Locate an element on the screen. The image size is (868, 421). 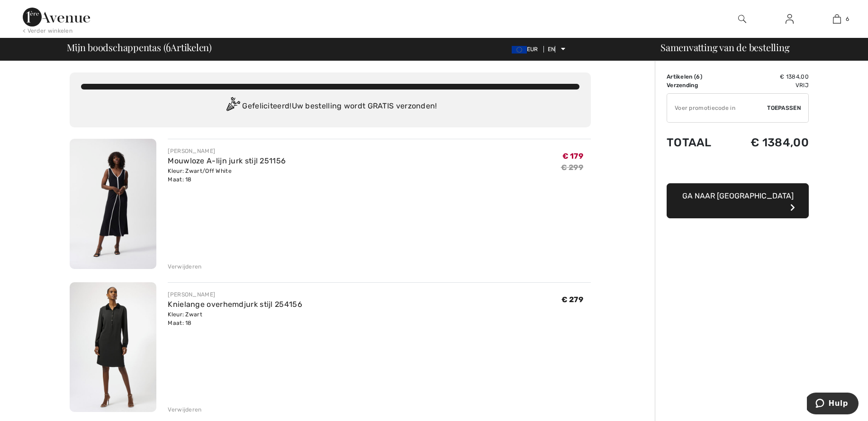
font: Verzending is located at coordinates (682, 85).